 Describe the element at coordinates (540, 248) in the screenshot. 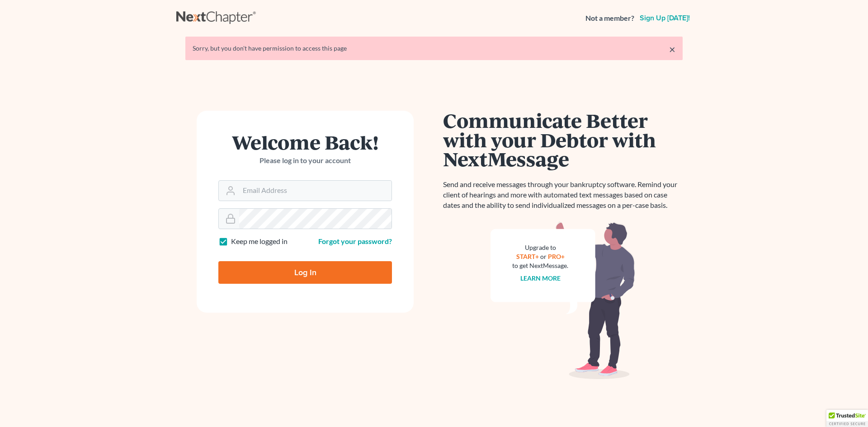

I see `div: Upgrade to` at that location.